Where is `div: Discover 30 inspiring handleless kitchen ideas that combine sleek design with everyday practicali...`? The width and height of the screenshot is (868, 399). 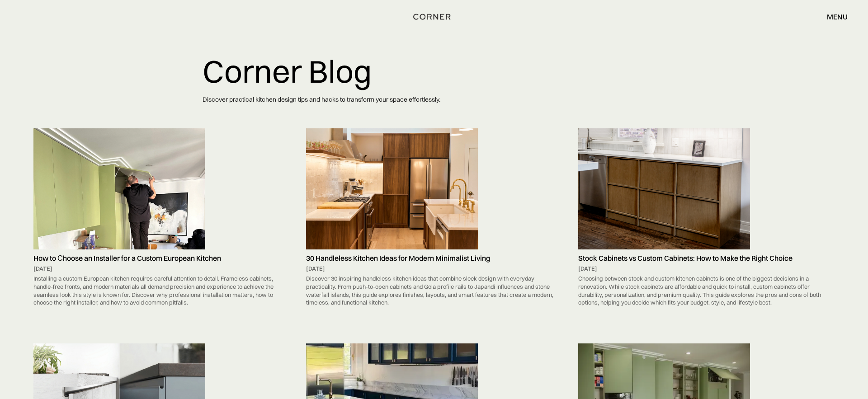 div: Discover 30 inspiring handleless kitchen ideas that combine sleek design with everyday practicali... is located at coordinates (434, 290).